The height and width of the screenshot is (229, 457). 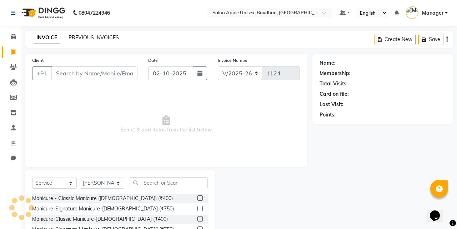 What do you see at coordinates (94, 13) in the screenshot?
I see `b: 08047224946` at bounding box center [94, 13].